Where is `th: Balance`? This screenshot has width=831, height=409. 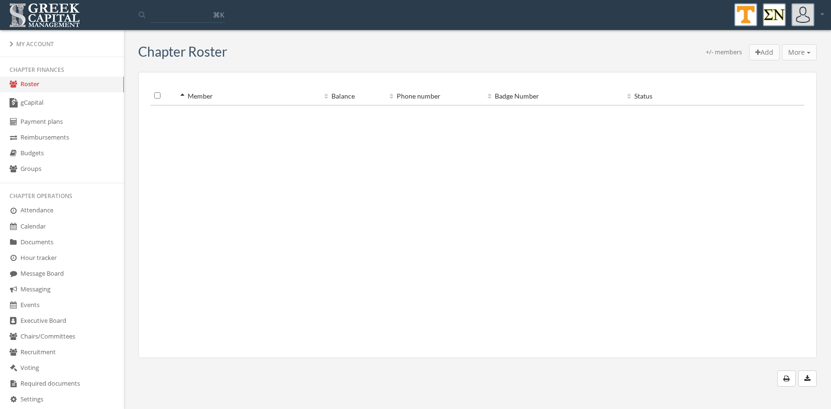 th: Balance is located at coordinates (353, 96).